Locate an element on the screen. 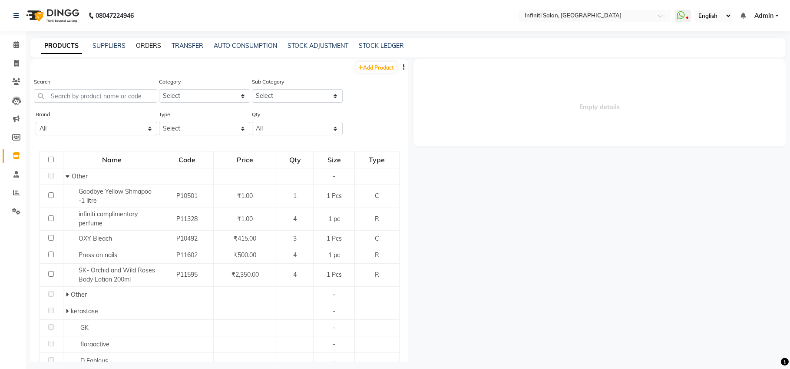  div: Price is located at coordinates (245, 159).